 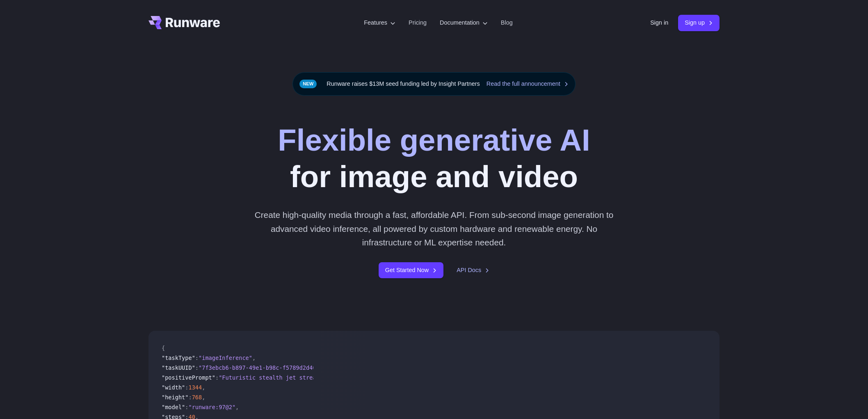 I want to click on span: "width", so click(x=173, y=388).